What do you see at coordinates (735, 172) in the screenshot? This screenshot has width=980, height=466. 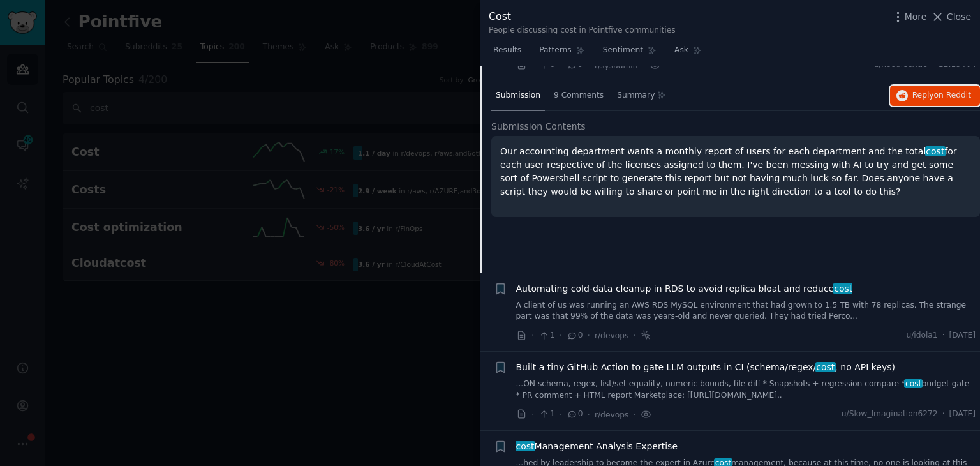 I see `p: Our accounting department wants a monthly report of users for each department and the total for e...` at bounding box center [735, 172].